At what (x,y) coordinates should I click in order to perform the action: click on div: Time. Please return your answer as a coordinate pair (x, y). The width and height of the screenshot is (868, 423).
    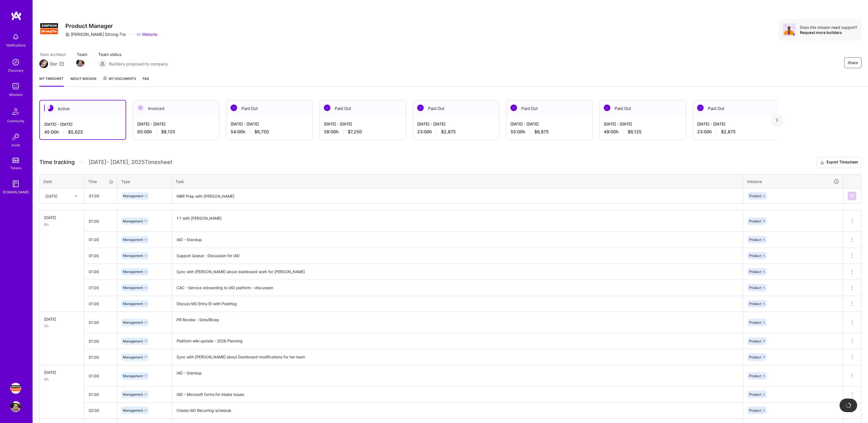
    Looking at the image, I should click on (100, 181).